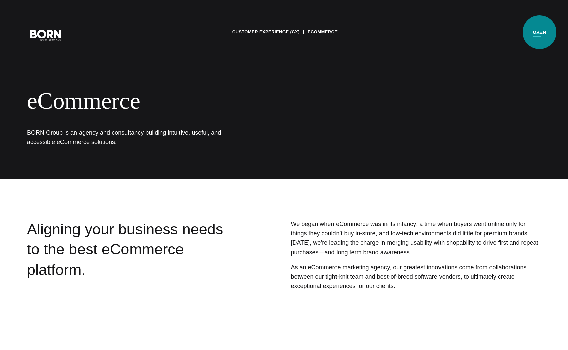 The height and width of the screenshot is (350, 568). I want to click on a: Customer Experience (CX), so click(266, 32).